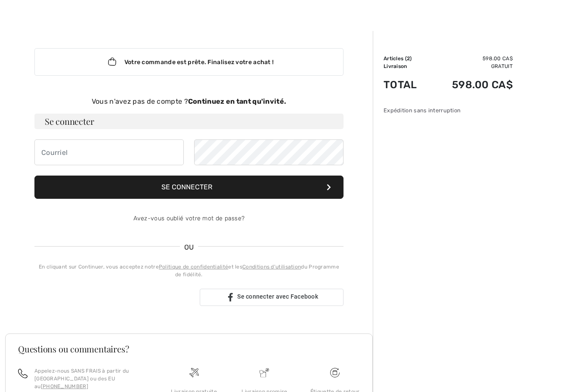  I want to click on input: Courriel, so click(109, 152).